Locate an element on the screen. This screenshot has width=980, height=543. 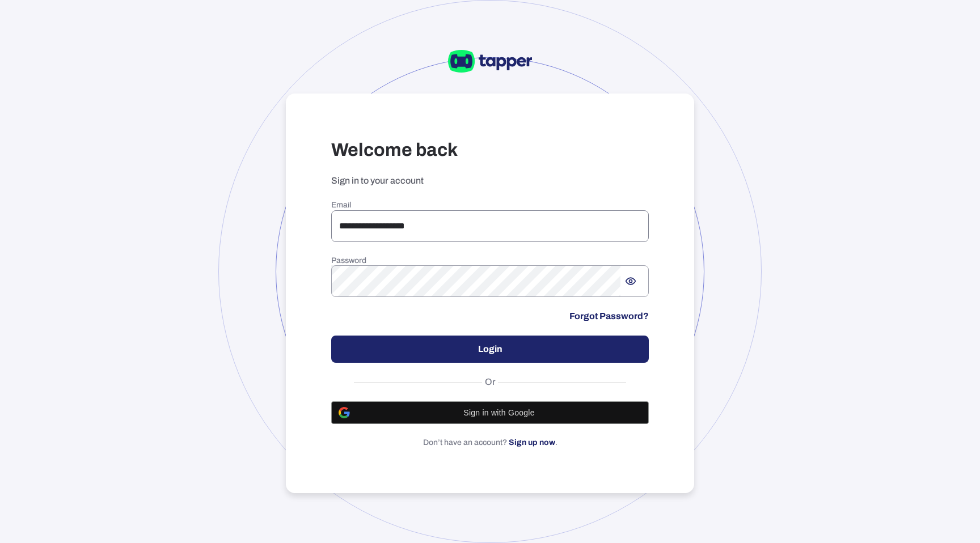
p: Forgot Password? is located at coordinates (609, 316).